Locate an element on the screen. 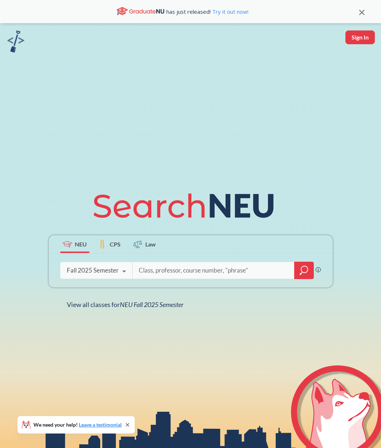  a: Leave a testimonial is located at coordinates (100, 425).